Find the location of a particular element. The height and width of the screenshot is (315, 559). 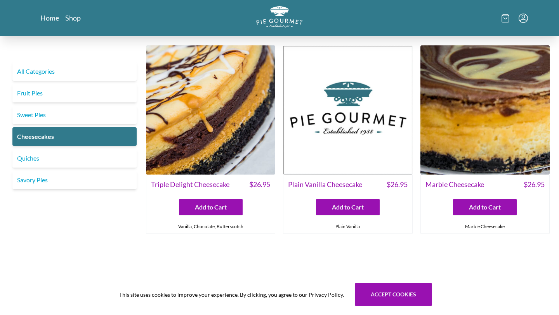

span: This site uses cookies to improve your experience. By clicking, you agree to our Privacy Policy. is located at coordinates (231, 295).